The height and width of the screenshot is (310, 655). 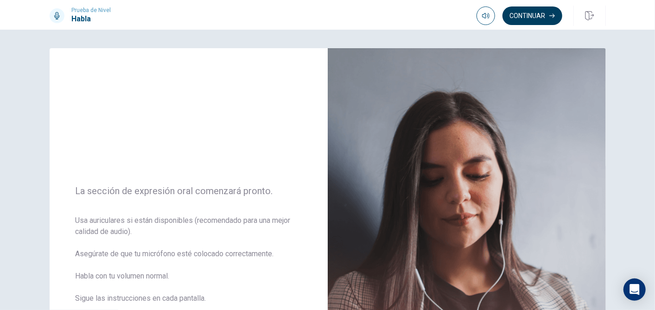 I want to click on div: Open Intercom Messenger, so click(x=635, y=290).